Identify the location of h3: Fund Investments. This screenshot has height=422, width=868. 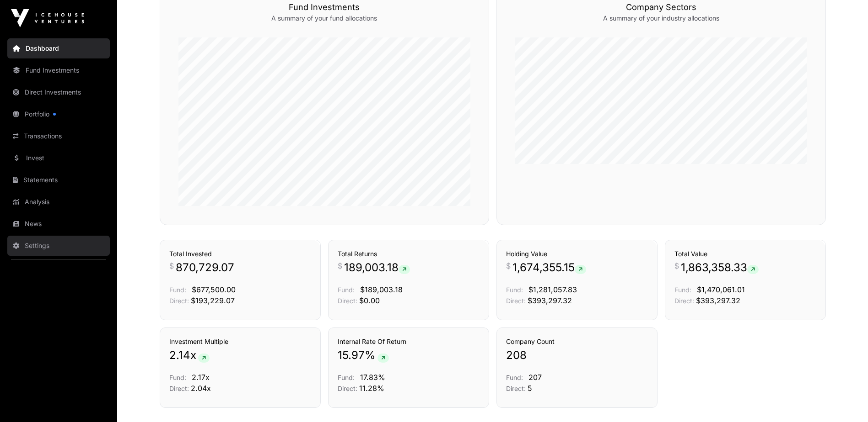
(324, 7).